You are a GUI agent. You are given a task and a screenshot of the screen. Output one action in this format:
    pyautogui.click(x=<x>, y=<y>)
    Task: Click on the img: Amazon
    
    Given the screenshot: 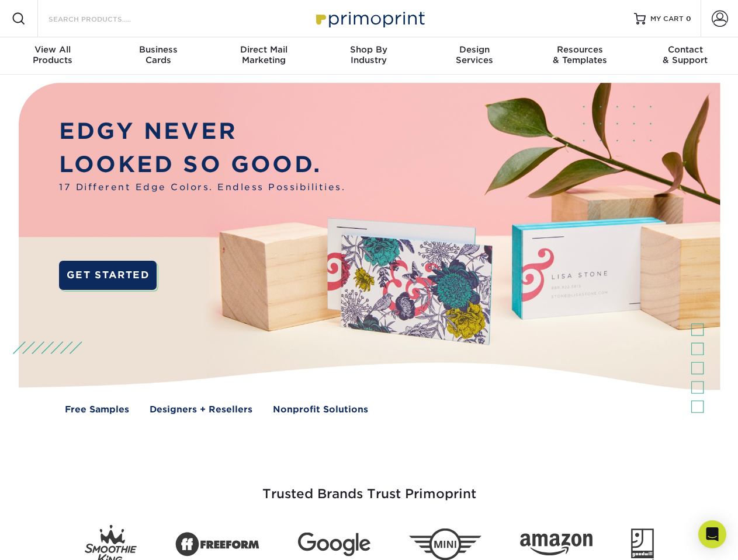 What is the action you would take?
    pyautogui.click(x=556, y=545)
    